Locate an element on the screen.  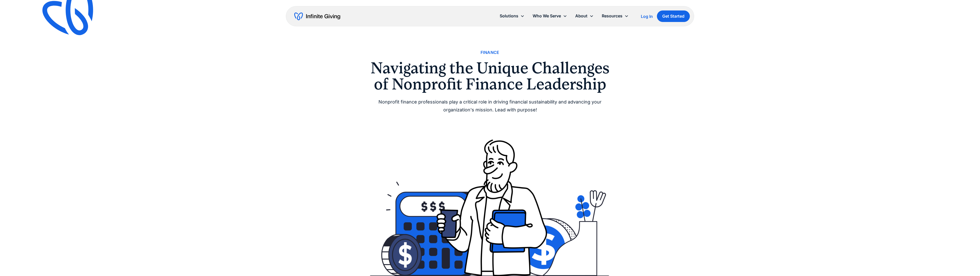
a: Finance is located at coordinates (490, 52).